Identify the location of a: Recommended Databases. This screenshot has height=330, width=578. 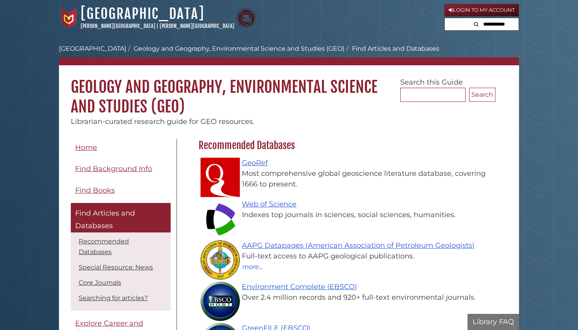
(104, 247).